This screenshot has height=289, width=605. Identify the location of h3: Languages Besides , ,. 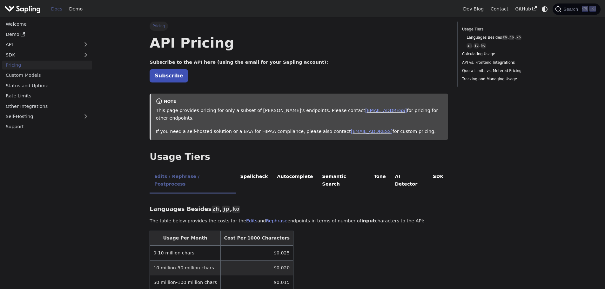
(299, 209).